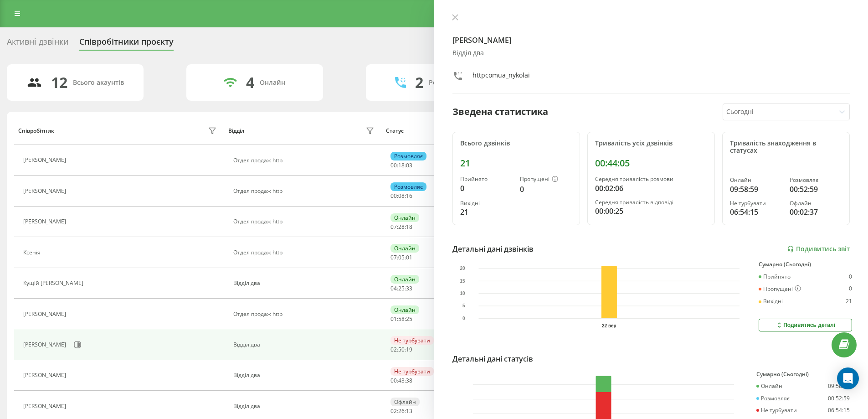  Describe the element at coordinates (401, 165) in the screenshot. I see `span: 18` at that location.